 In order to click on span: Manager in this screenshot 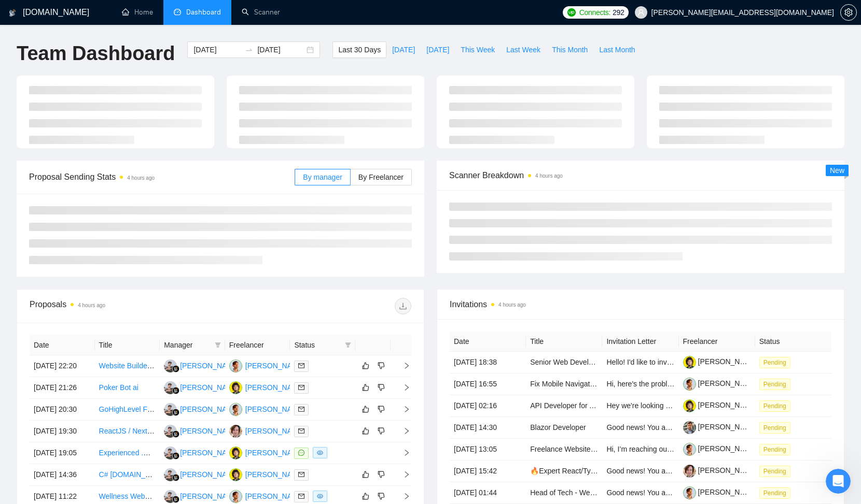, I will do `click(187, 345)`.